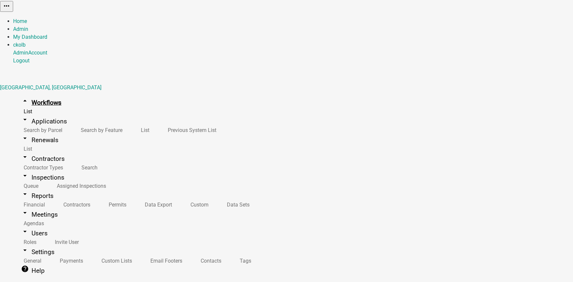  What do you see at coordinates (31, 261) in the screenshot?
I see `a: General` at bounding box center [31, 261].